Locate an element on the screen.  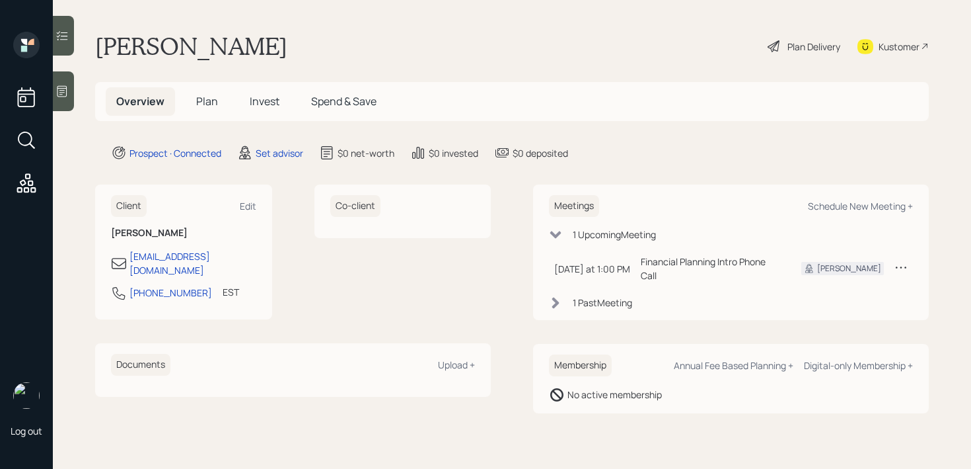
div: $0 net-worth is located at coordinates (366, 153).